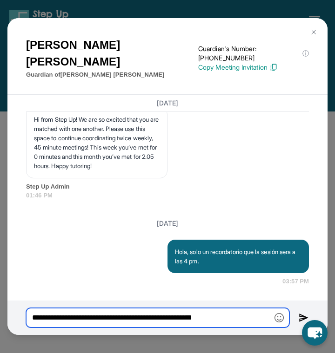 This screenshot has height=353, width=335. I want to click on span: 01:46 PM, so click(167, 196).